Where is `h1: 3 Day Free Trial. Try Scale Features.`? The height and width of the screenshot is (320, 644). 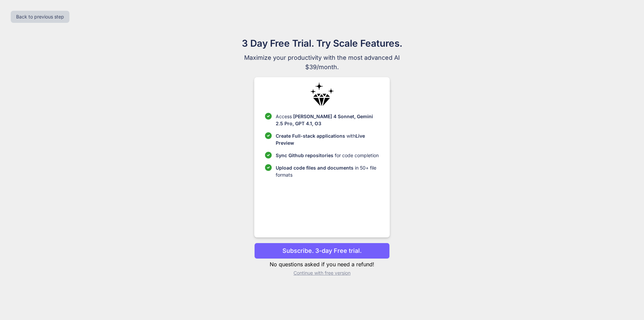 h1: 3 Day Free Trial. Try Scale Features. is located at coordinates (322, 43).